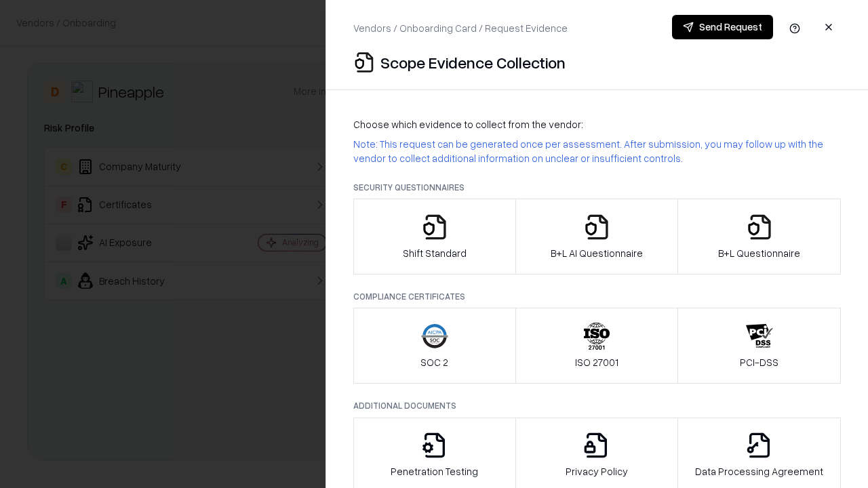  I want to click on p: Vendors / Onboarding Card / Request Evidence, so click(460, 28).